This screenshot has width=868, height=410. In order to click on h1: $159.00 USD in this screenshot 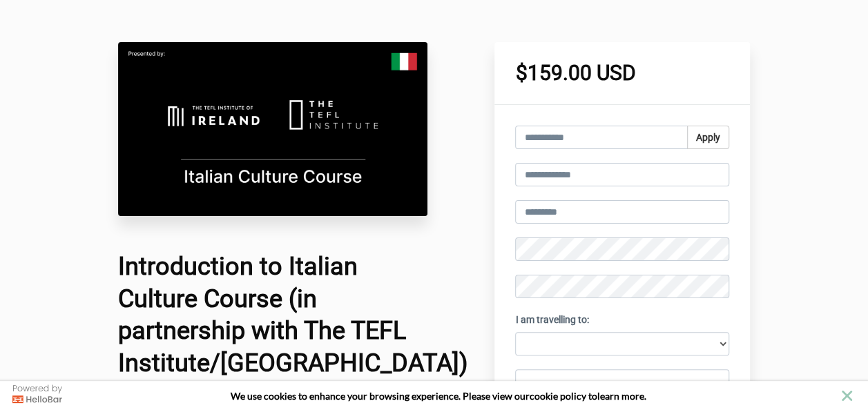, I will do `click(623, 73)`.